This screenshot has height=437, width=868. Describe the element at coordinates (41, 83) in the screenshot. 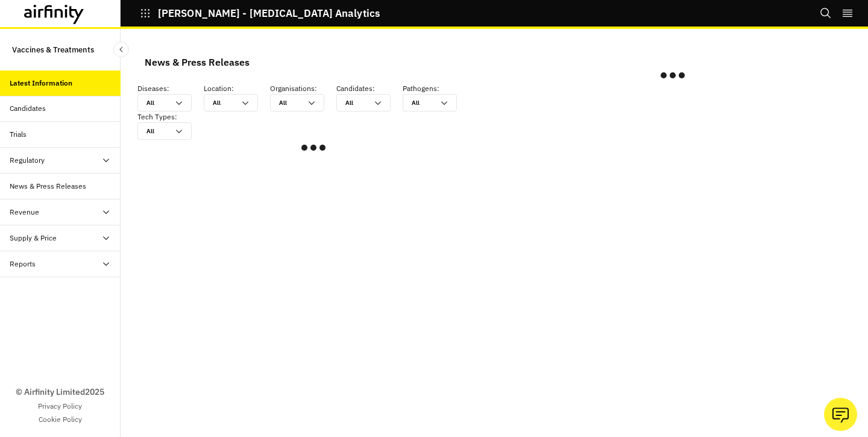

I see `div: Latest Information` at that location.